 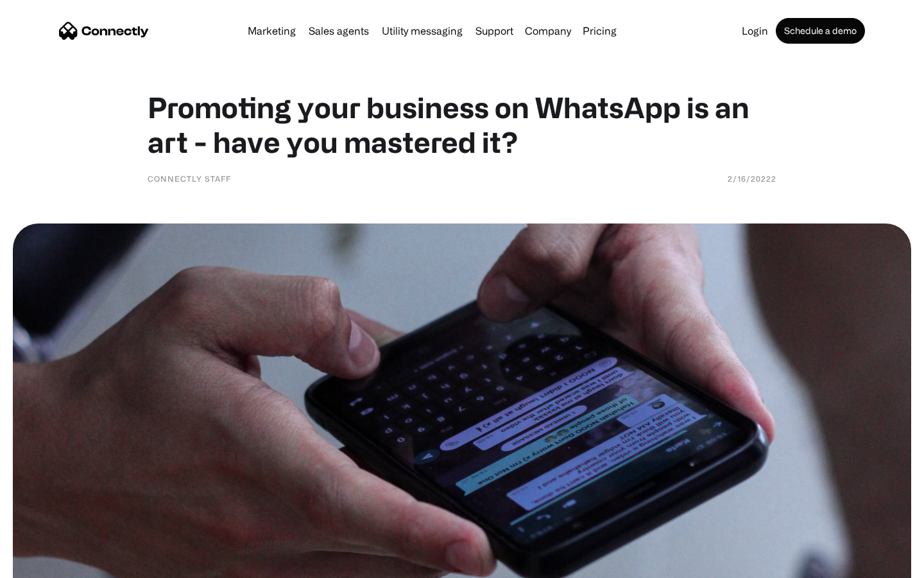 I want to click on a: Utility messaging, so click(x=423, y=31).